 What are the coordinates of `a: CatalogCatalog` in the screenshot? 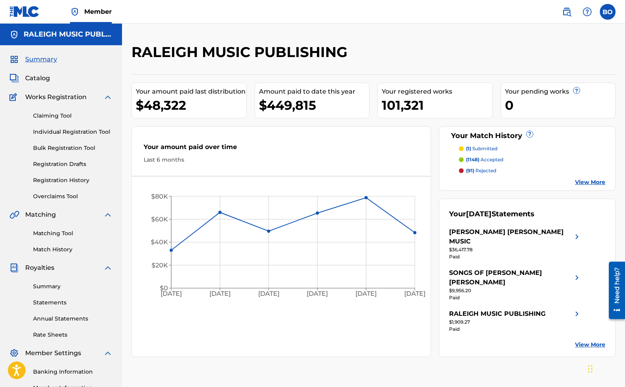 It's located at (30, 78).